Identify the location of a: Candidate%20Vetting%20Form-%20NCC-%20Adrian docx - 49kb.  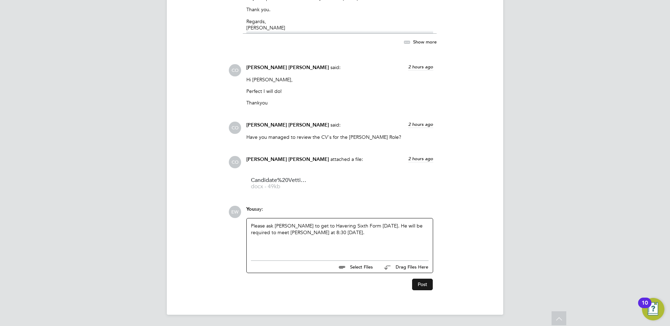
(279, 183).